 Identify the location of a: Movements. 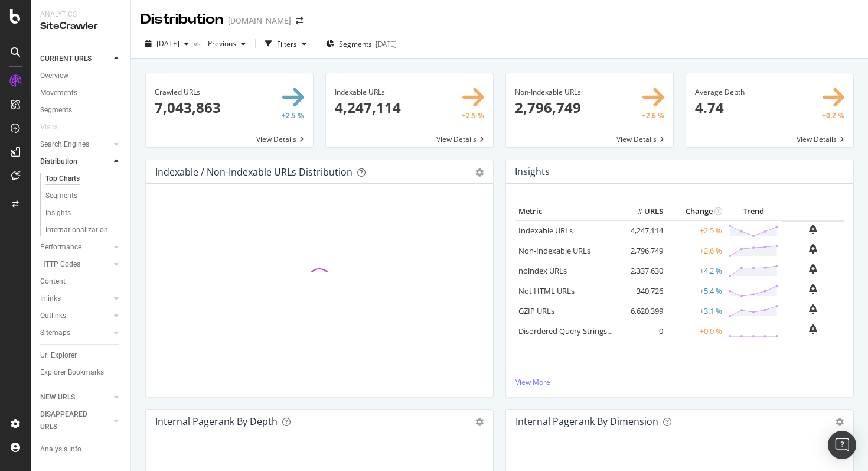
(81, 93).